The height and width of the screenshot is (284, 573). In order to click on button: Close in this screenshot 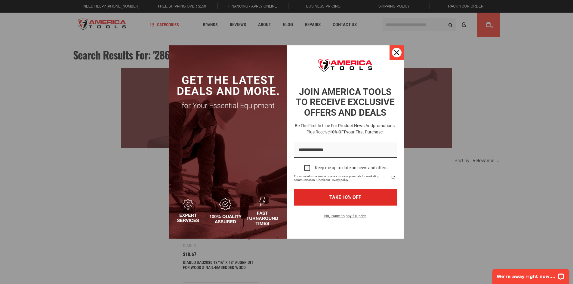, I will do `click(396, 53)`.